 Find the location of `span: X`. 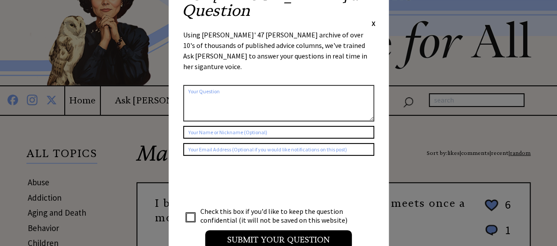

span: X is located at coordinates (373, 23).